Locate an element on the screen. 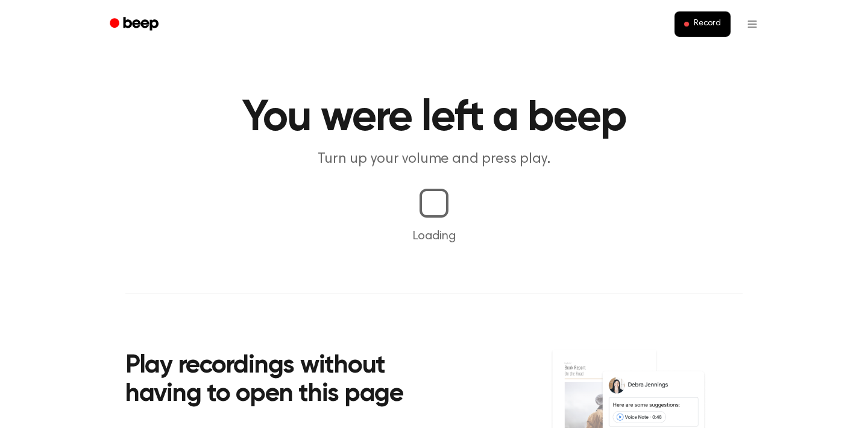 The width and height of the screenshot is (868, 428). span: Record is located at coordinates (707, 24).